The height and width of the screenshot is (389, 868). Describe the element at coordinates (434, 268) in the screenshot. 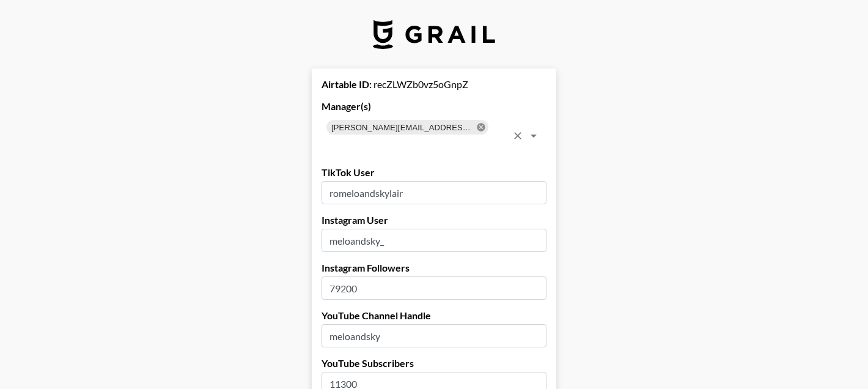

I see `label: Instagram Followers` at that location.